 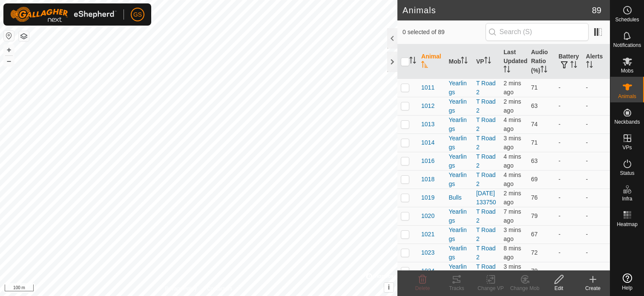 I want to click on span: Mobs, so click(x=627, y=71).